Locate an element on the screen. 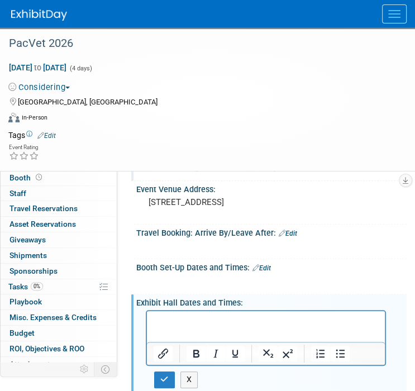 This screenshot has height=391, width=415. a: ROI, Objectives & ROO is located at coordinates (59, 349).